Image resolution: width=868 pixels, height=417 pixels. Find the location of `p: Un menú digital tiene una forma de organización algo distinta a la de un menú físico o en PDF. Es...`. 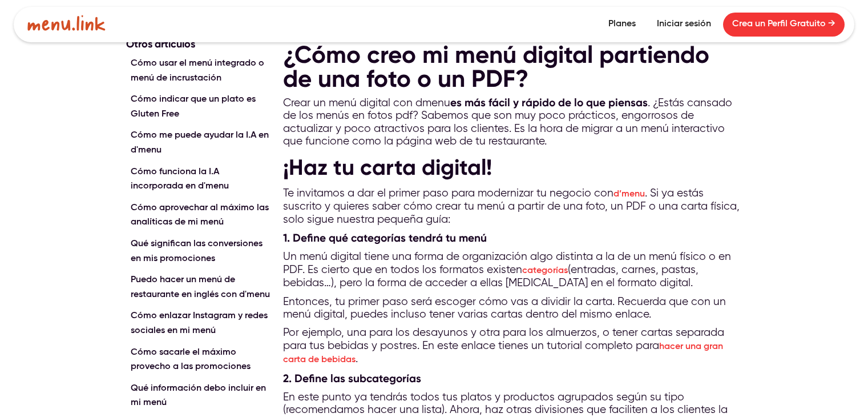

p: Un menú digital tiene una forma de organización algo distinta a la de un menú físico o en PDF. Es... is located at coordinates (512, 270).